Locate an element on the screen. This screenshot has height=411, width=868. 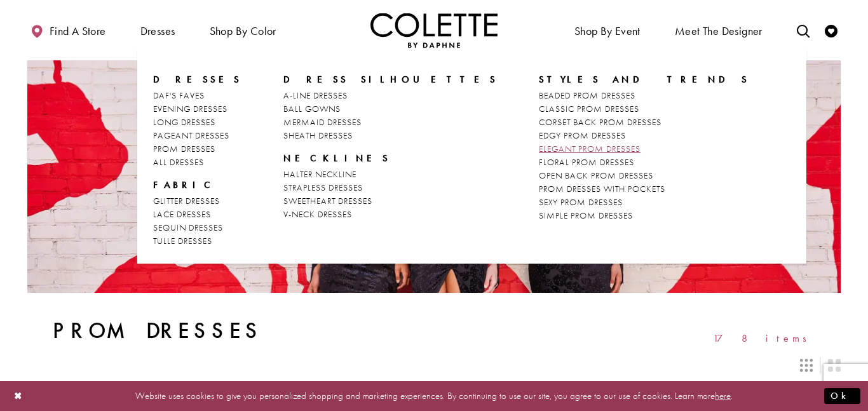
span: V-NECK DRESSES is located at coordinates (318, 214).